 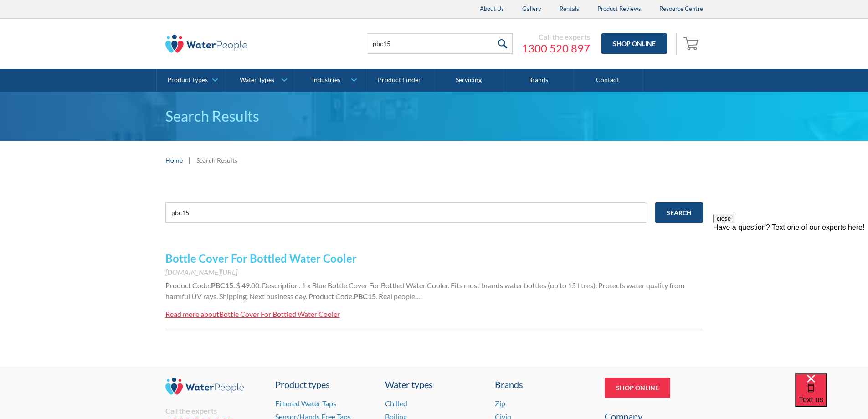 What do you see at coordinates (279, 313) in the screenshot?
I see `div: Bottle Cover For Bottled Water Cooler` at bounding box center [279, 313].